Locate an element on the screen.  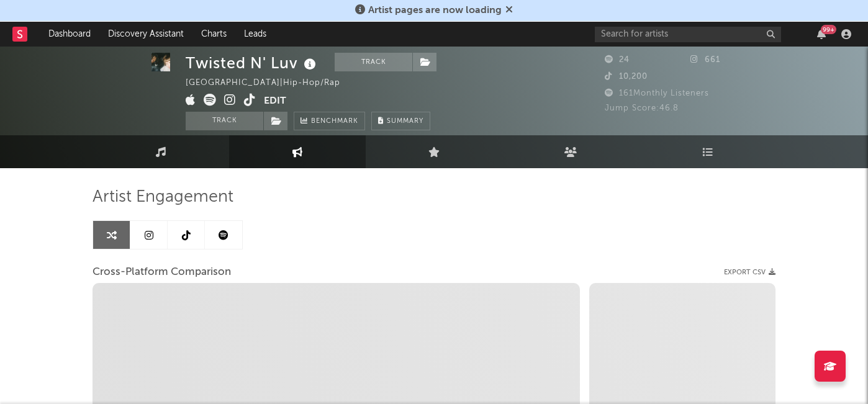
span: Dismiss is located at coordinates (509, 11).